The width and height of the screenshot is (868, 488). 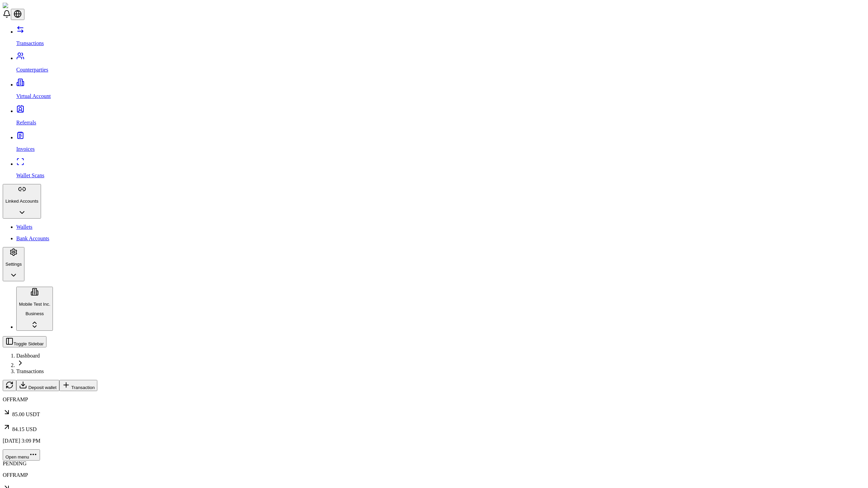 What do you see at coordinates (441, 43) in the screenshot?
I see `p: Transactions` at bounding box center [441, 43].